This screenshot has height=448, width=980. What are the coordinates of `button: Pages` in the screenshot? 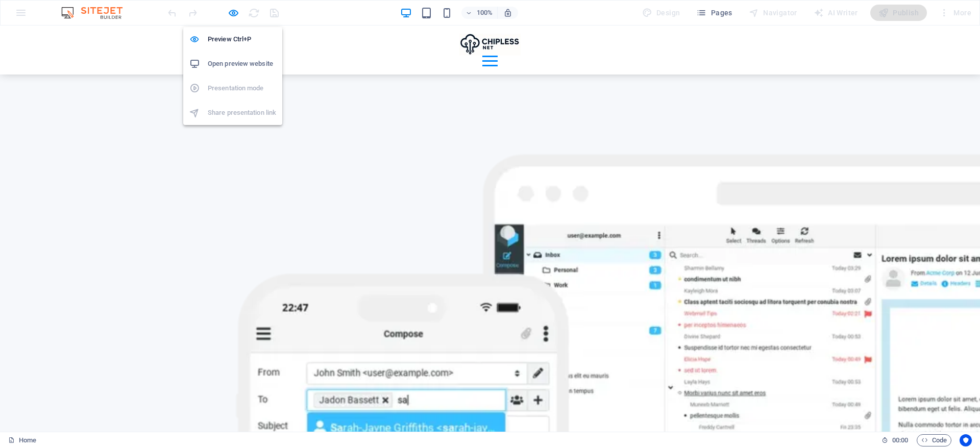 It's located at (714, 13).